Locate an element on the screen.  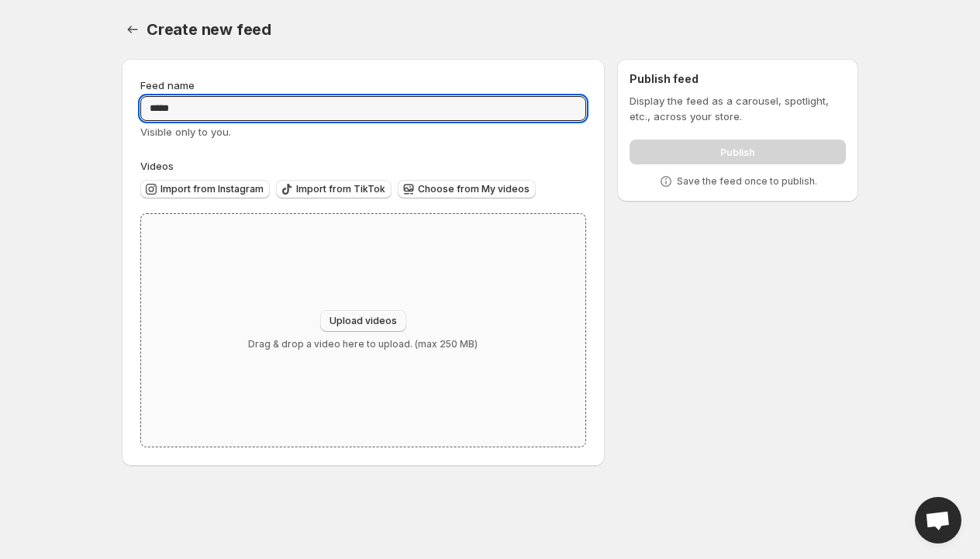
p: Display the feed as a carousel, spotlight, etc., across your store. is located at coordinates (737, 108).